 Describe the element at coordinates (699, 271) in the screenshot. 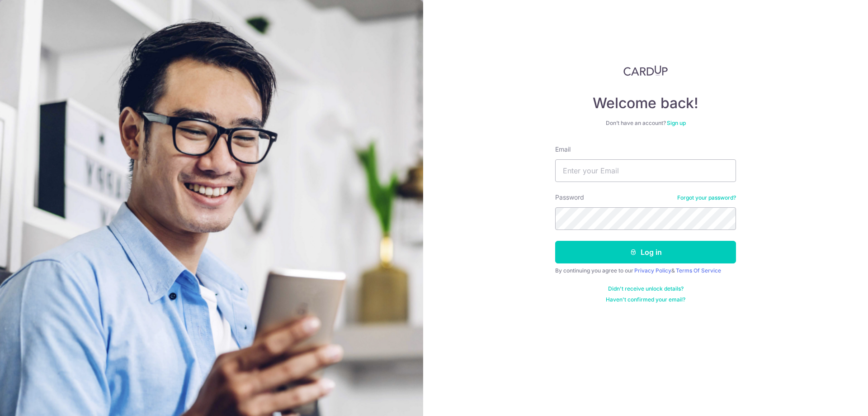

I see `a: Terms Of Service` at that location.